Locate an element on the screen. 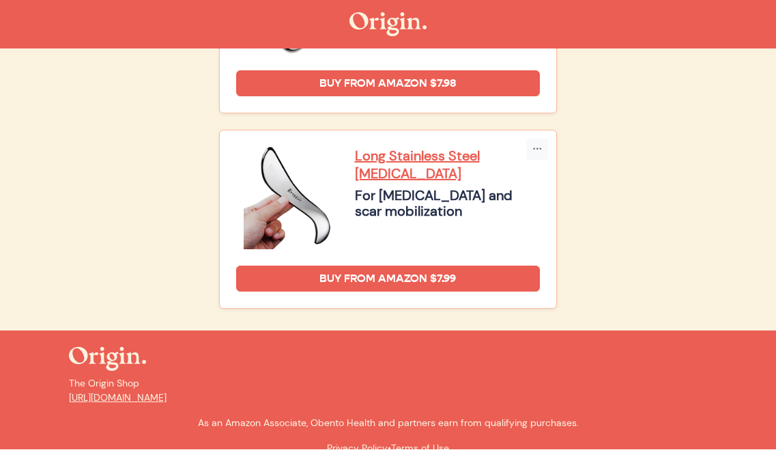 The width and height of the screenshot is (776, 450). a: Buy from Amazon $7.98 is located at coordinates (388, 84).